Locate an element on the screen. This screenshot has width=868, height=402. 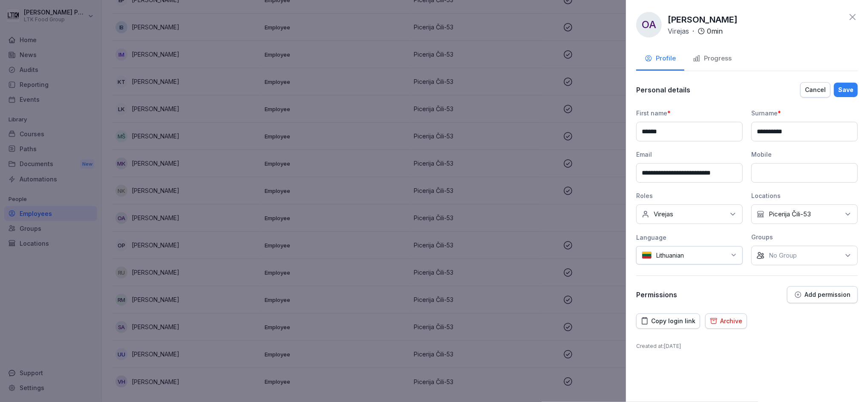
div: Groups is located at coordinates (805, 237).